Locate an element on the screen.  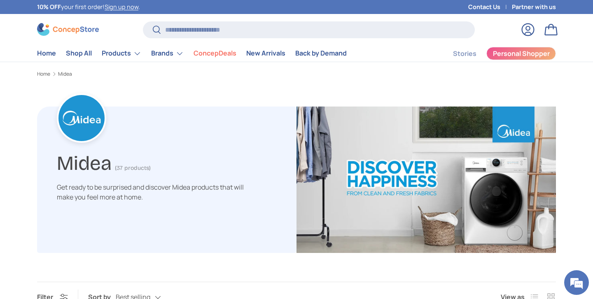
a: Contact Us is located at coordinates (490, 7).